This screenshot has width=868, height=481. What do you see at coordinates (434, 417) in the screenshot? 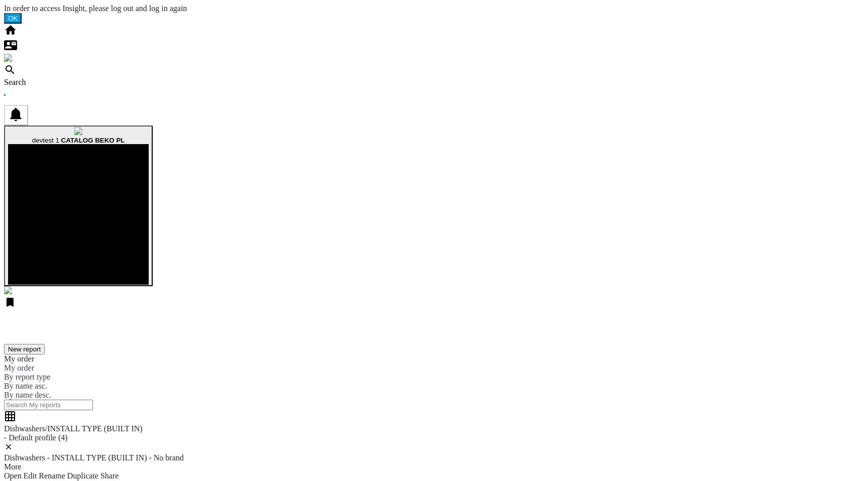
I see `div: Price Matrix` at bounding box center [434, 417].